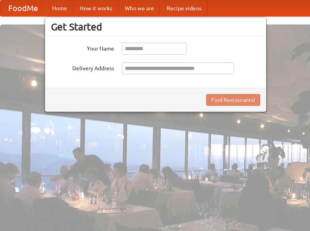  I want to click on a: Recipe videos, so click(184, 8).